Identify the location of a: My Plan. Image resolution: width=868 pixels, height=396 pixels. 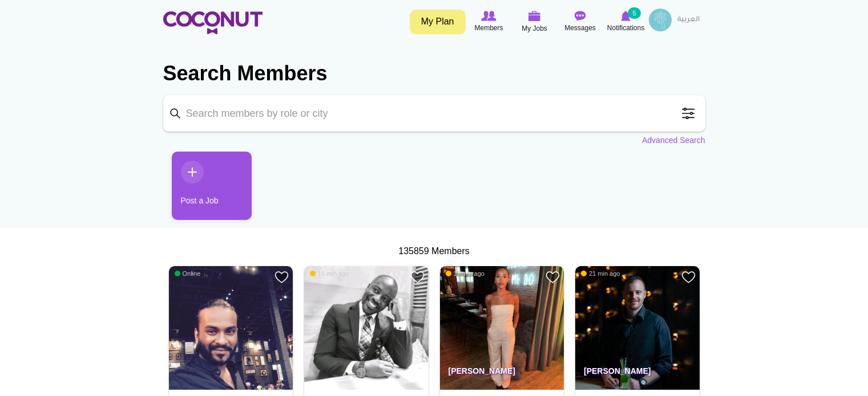
(438, 22).